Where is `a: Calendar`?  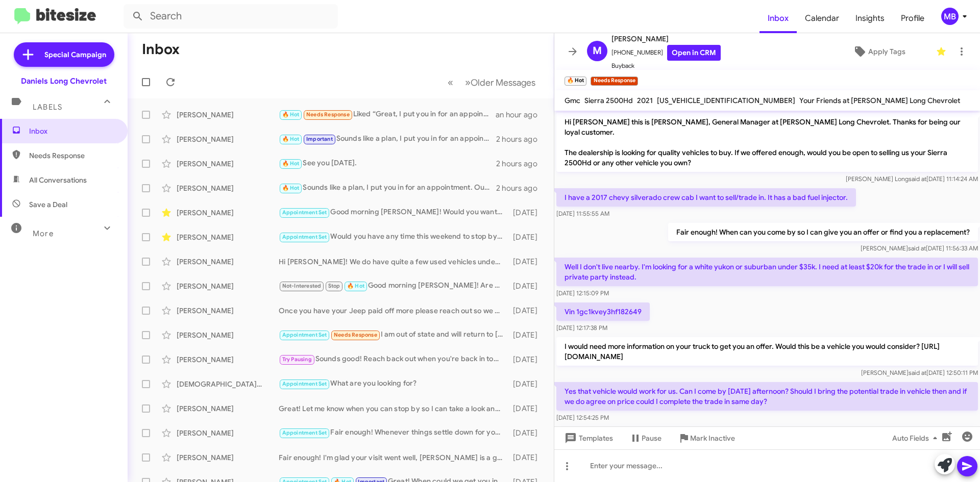 a: Calendar is located at coordinates (822, 19).